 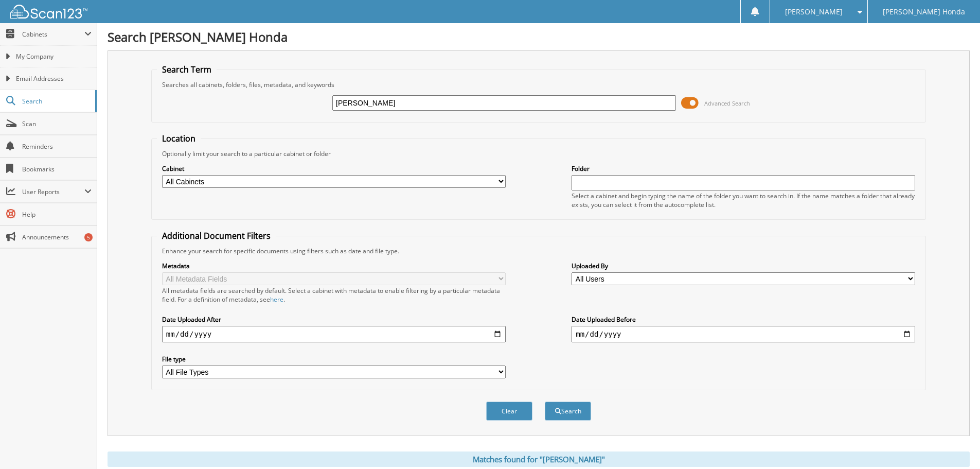 I want to click on div: Enhance your search for specific documents using filters such as date and file type., so click(x=539, y=251).